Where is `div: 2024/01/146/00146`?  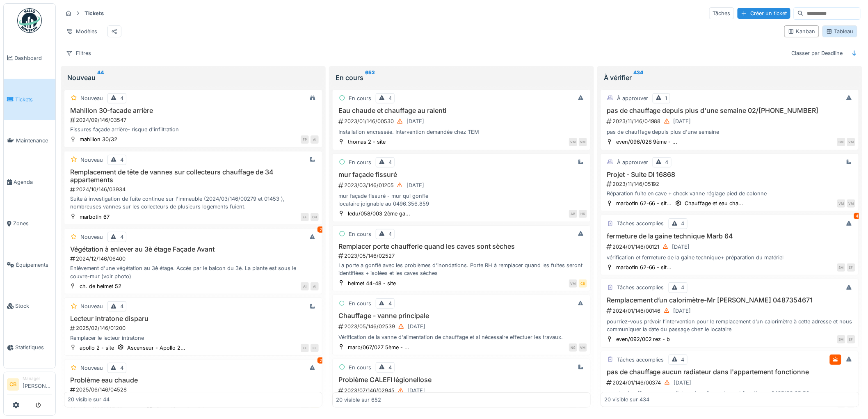
div: 2024/01/146/00146 is located at coordinates (731, 311).